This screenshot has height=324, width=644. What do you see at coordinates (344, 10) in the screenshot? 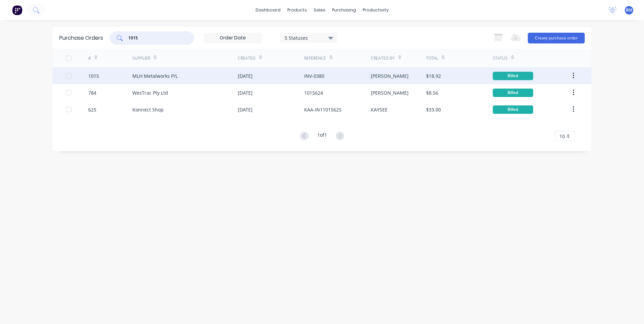
I see `div: purchasing` at bounding box center [344, 10].